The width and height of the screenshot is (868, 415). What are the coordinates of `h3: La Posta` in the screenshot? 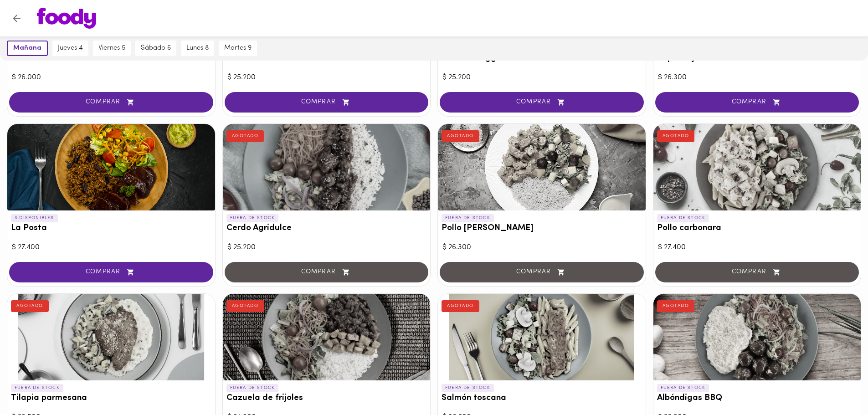 It's located at (112, 229).